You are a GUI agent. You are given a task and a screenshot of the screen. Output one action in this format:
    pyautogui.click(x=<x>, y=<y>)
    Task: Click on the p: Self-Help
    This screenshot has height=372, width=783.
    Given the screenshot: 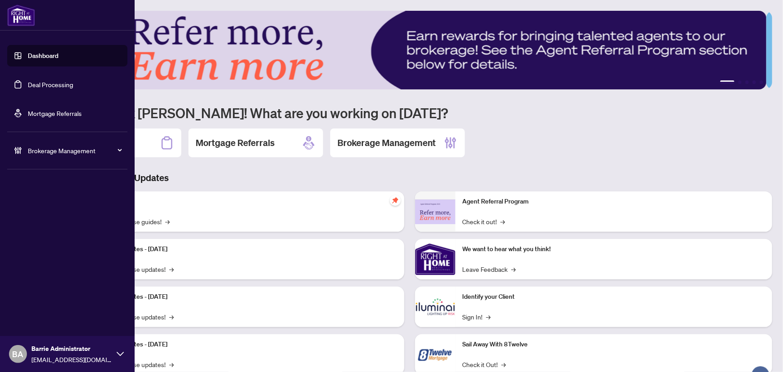 What is the action you would take?
    pyautogui.click(x=245, y=201)
    